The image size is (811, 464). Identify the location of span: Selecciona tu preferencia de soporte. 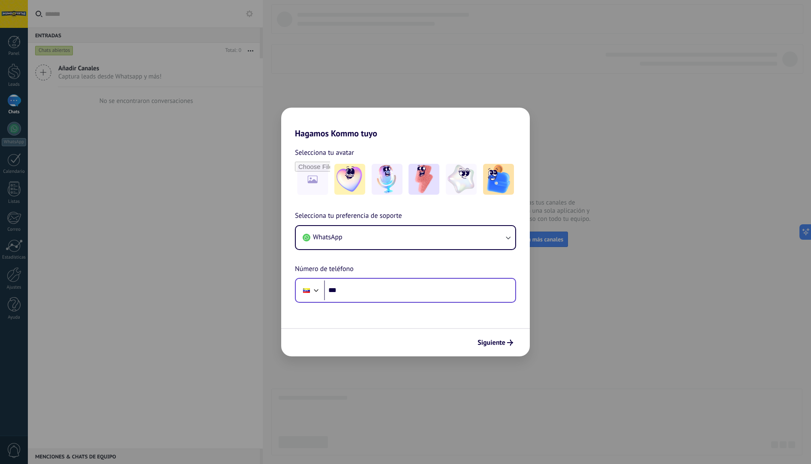
(348, 216).